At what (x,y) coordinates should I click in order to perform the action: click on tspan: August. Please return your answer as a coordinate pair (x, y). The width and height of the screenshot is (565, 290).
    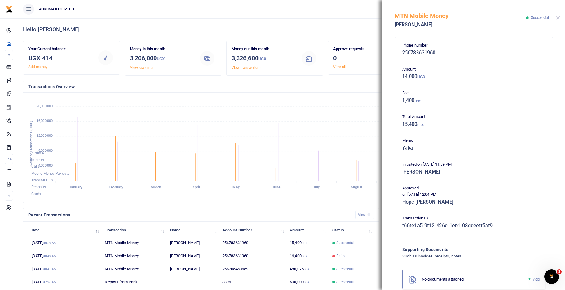
    Looking at the image, I should click on (356, 188).